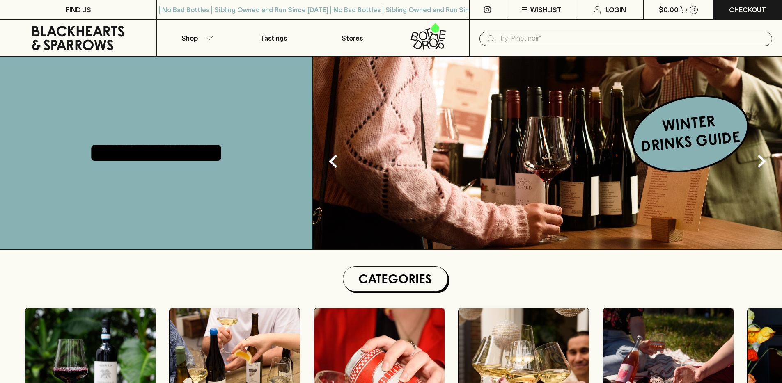  What do you see at coordinates (352, 38) in the screenshot?
I see `p: Stores` at bounding box center [352, 38].